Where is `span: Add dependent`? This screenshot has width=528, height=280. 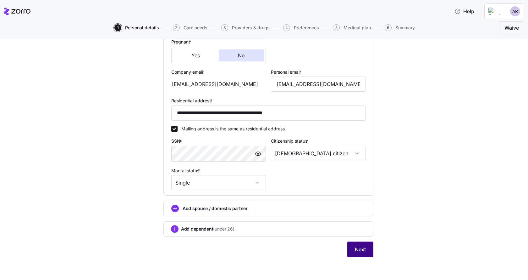 span: Add dependent is located at coordinates (208, 229).